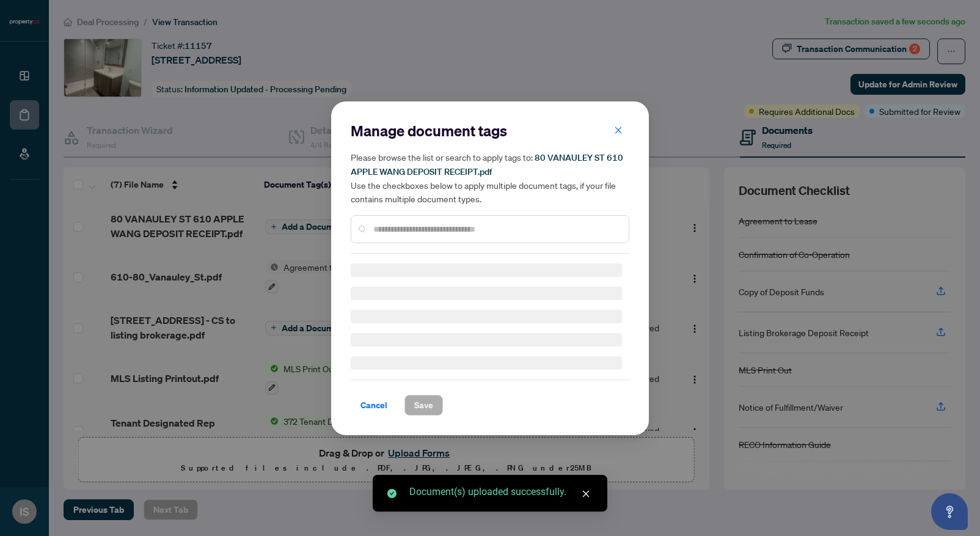  Describe the element at coordinates (490, 178) in the screenshot. I see `h5: Please browse the list or search to apply tags to: Use the checkboxes below to apply multiple doc...` at that location.